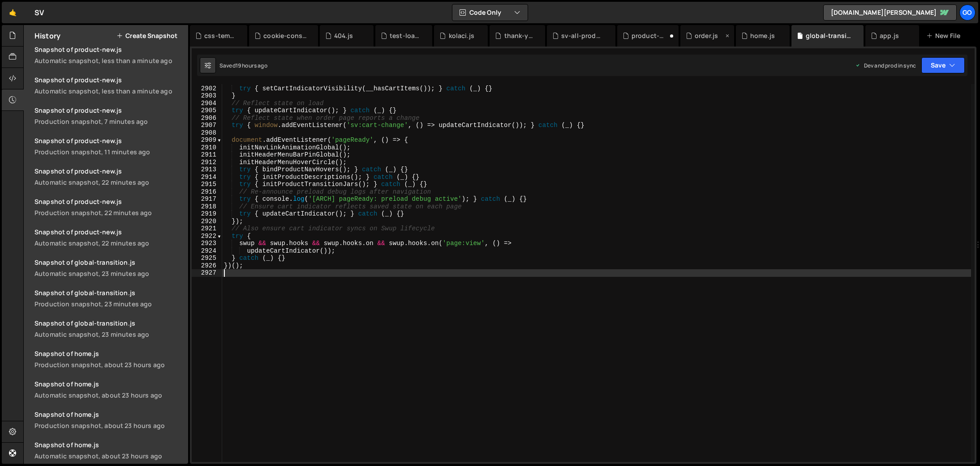  I want to click on div: thank-you.js, so click(519, 36).